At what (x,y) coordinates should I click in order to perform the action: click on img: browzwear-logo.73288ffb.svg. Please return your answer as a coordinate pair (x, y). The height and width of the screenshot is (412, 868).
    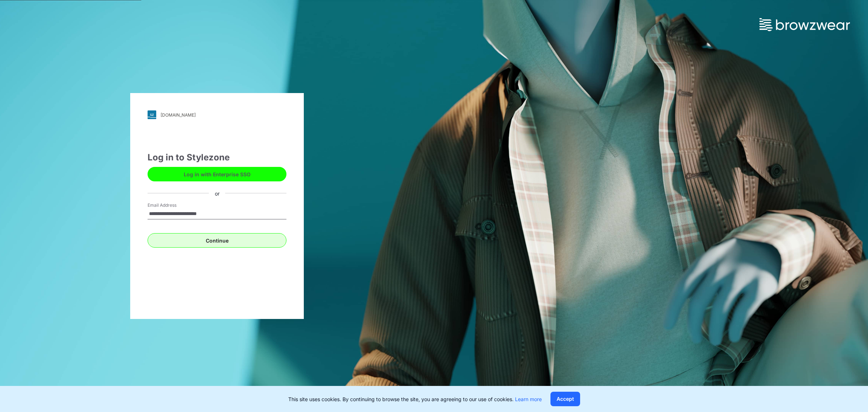
    Looking at the image, I should click on (805, 25).